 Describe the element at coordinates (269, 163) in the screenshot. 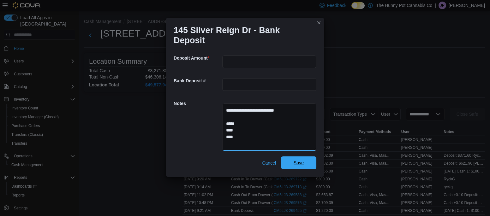

I see `span: Cancel` at that location.